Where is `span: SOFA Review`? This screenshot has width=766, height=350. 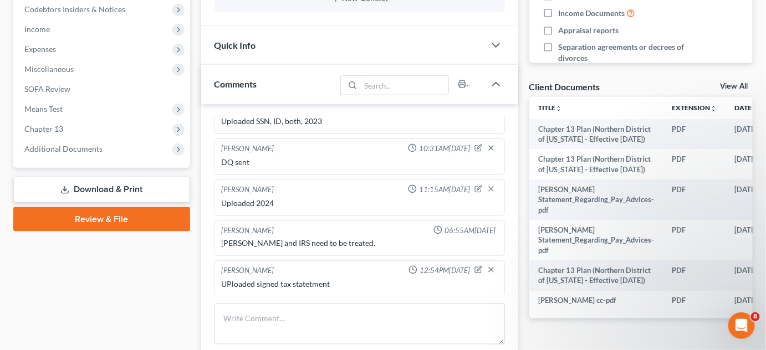 span: SOFA Review is located at coordinates (47, 89).